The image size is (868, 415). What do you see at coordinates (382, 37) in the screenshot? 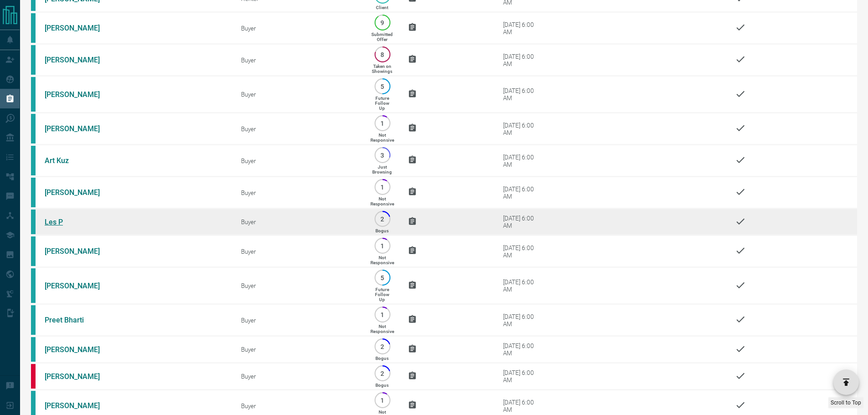
I see `p: Submitted Offer` at bounding box center [382, 37].